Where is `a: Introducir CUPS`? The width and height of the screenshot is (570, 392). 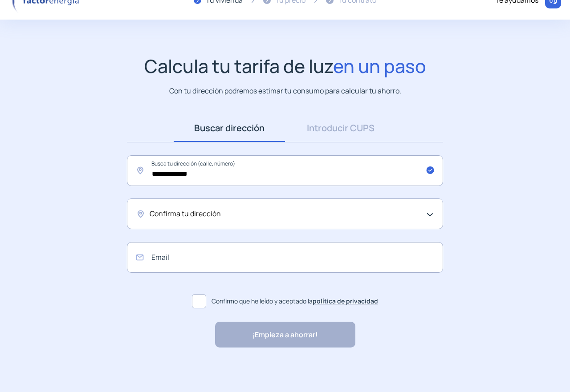 a: Introducir CUPS is located at coordinates (341, 128).